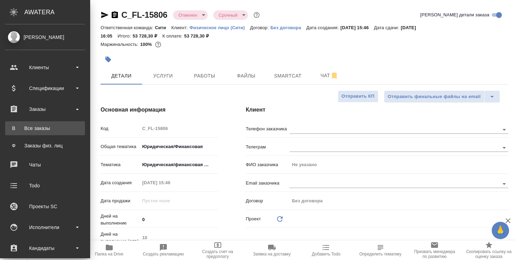 This screenshot has height=260, width=516. Describe the element at coordinates (144, 15) in the screenshot. I see `a: C_FL-15806` at that location.